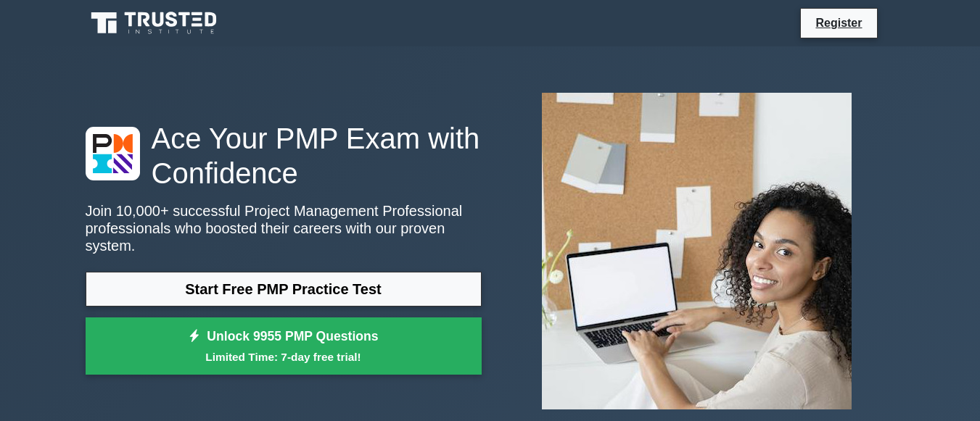 The image size is (980, 421). Describe the element at coordinates (283, 357) in the screenshot. I see `small: Limited Time: 7-day free trial!` at that location.